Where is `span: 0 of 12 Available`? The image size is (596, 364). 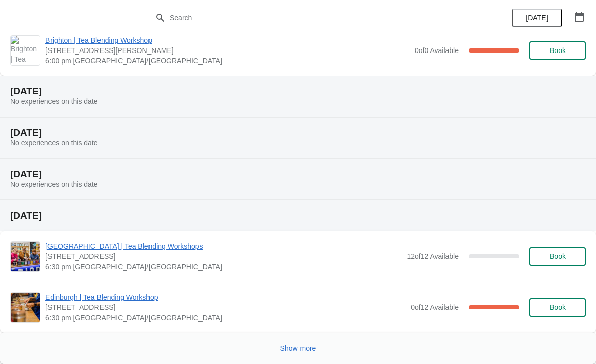
span: 0 of 12 Available is located at coordinates (435, 308).